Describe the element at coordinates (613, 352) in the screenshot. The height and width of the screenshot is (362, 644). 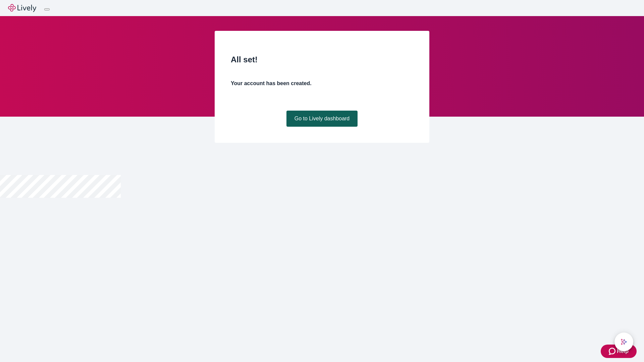
I see `svg: Zendesk support icon` at that location.